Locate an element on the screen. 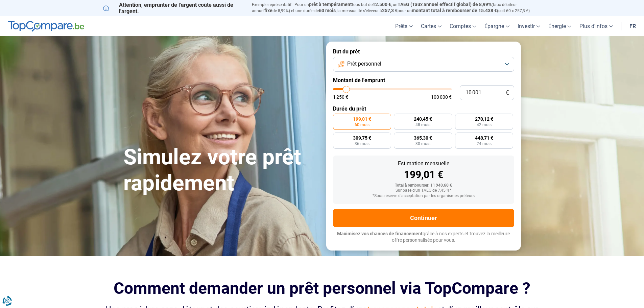  h1: Simulez votre prêt rapidement is located at coordinates (221, 171).